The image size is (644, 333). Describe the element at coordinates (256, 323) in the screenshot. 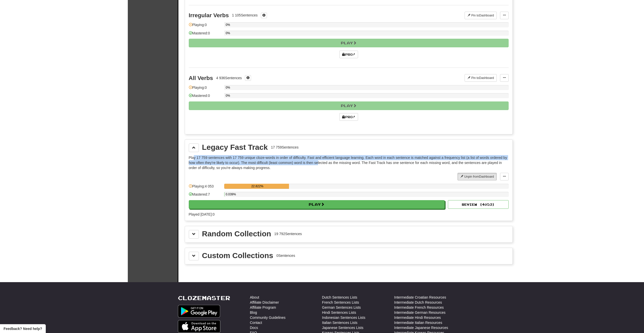

I see `a: Contact` at that location.